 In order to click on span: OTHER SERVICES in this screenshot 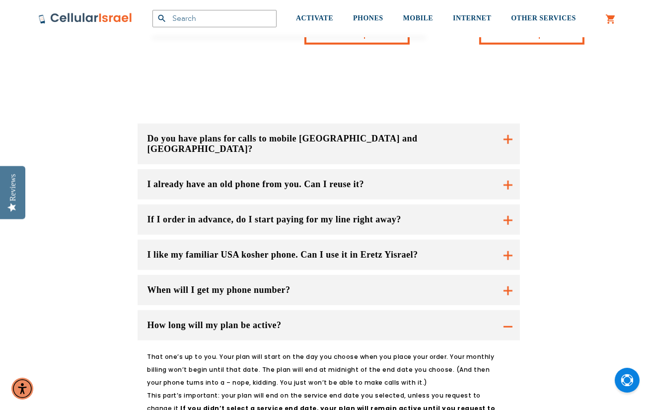, I will do `click(544, 18)`.